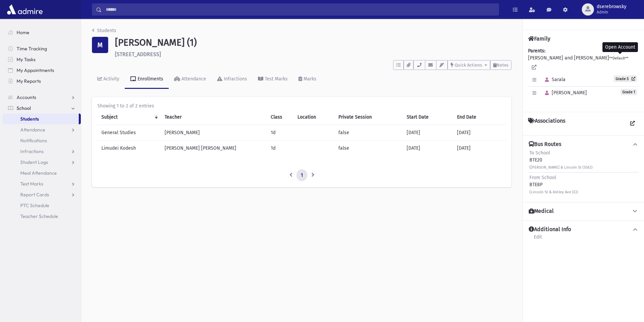  What do you see at coordinates (34, 162) in the screenshot?
I see `span: Student Logs` at bounding box center [34, 162].